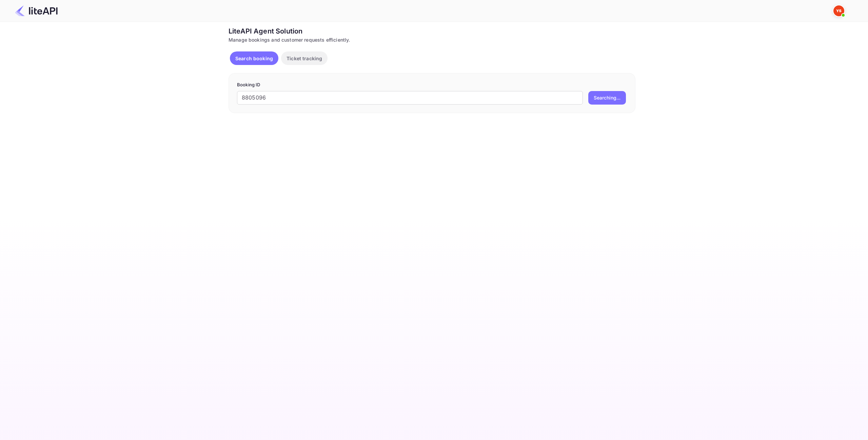 Image resolution: width=868 pixels, height=440 pixels. I want to click on p: Ticket tracking, so click(304, 58).